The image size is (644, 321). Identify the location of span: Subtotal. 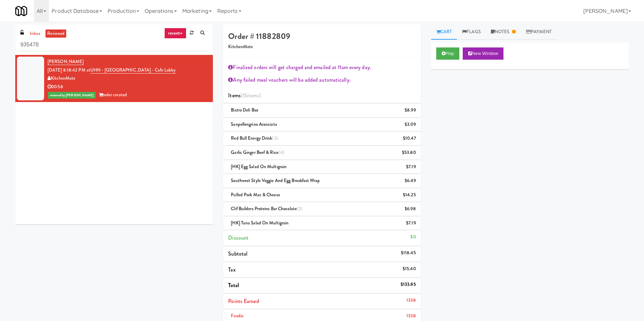
(238, 254).